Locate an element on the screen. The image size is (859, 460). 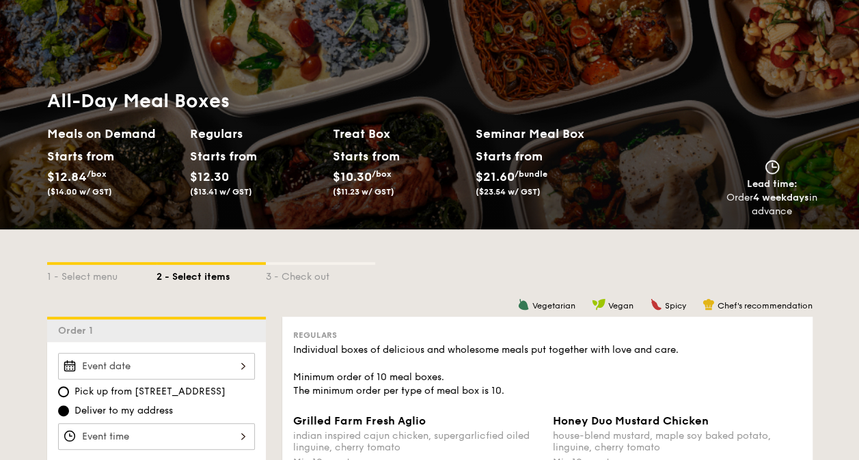
span: $12.30 is located at coordinates (209, 177).